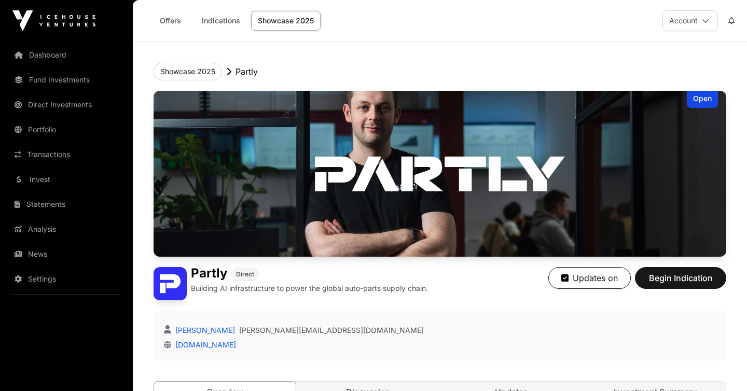 This screenshot has width=747, height=391. Describe the element at coordinates (66, 130) in the screenshot. I see `a: Portfolio` at that location.